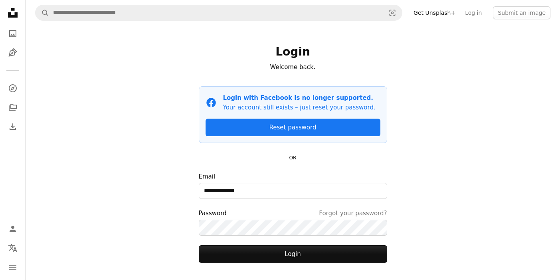 The width and height of the screenshot is (560, 280). What do you see at coordinates (13, 267) in the screenshot?
I see `button: Menu` at bounding box center [13, 267].